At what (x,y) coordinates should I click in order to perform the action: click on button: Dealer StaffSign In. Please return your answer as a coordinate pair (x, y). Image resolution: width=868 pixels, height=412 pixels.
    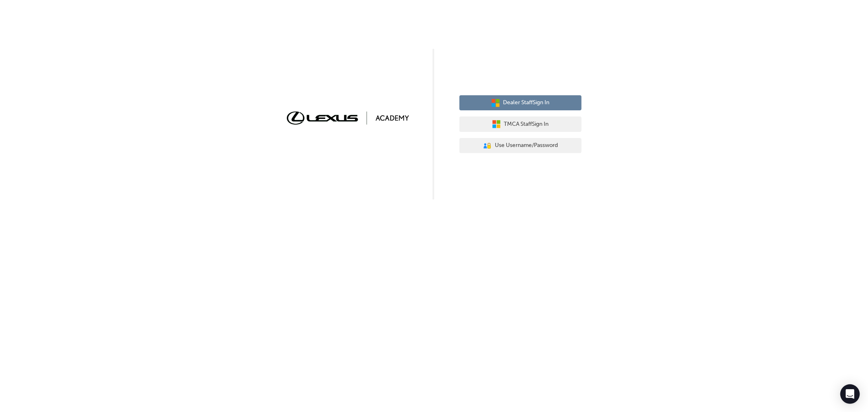
    Looking at the image, I should click on (521, 103).